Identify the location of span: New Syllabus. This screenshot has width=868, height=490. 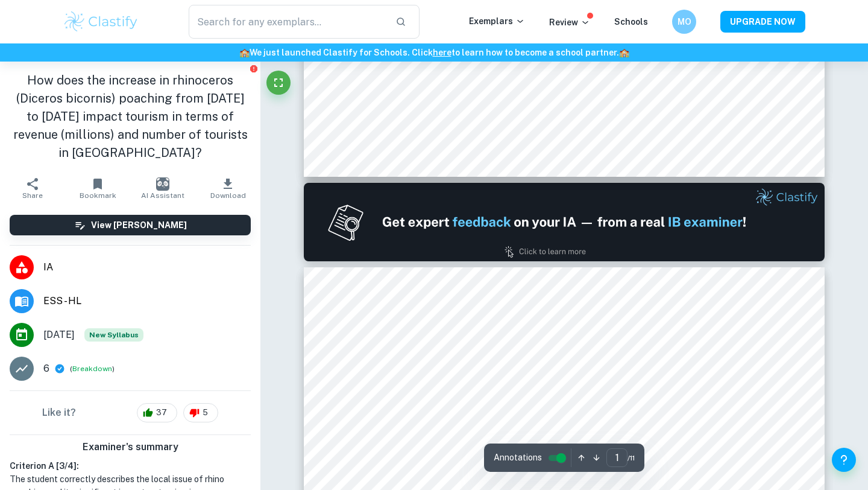
(114, 335).